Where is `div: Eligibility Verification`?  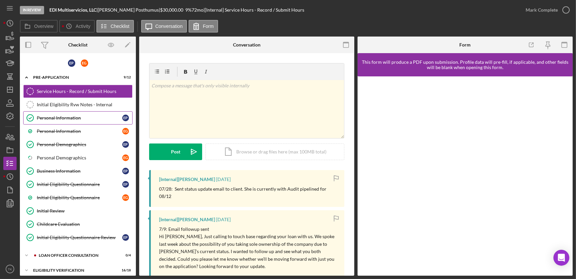 div: Eligibility Verification is located at coordinates (74, 270).